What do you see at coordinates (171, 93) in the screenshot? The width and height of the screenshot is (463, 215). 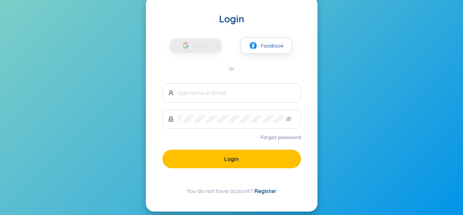 I see `span: user` at bounding box center [171, 93].